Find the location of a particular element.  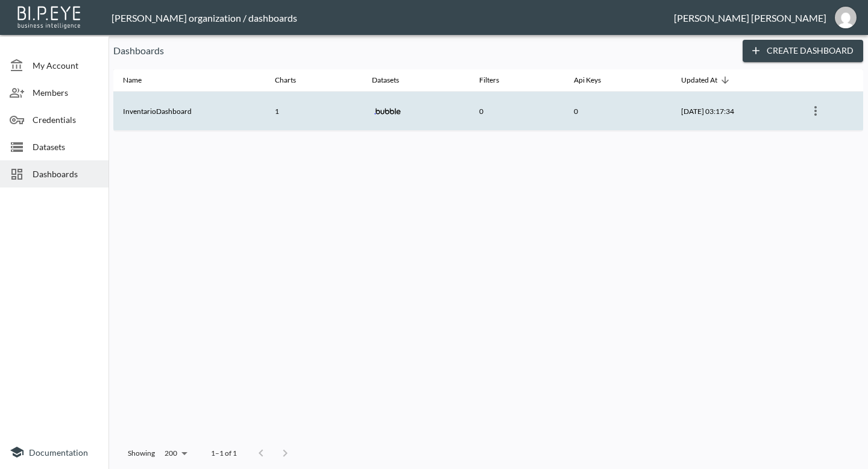

div: Updated At is located at coordinates (699, 80).